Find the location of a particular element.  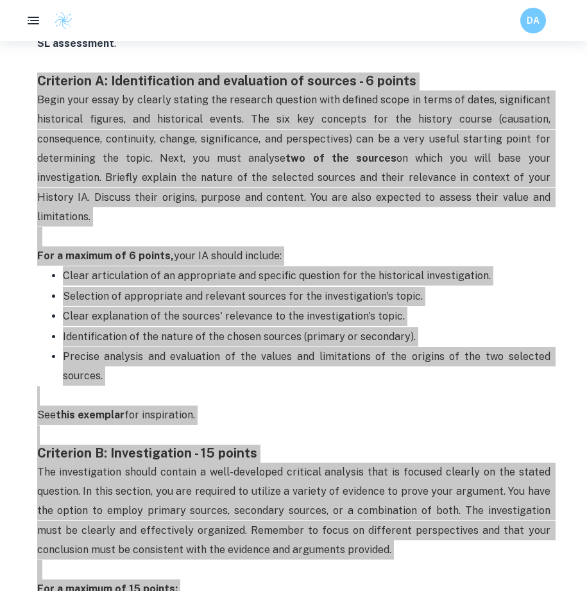

span: for inspiration. is located at coordinates (160, 414).